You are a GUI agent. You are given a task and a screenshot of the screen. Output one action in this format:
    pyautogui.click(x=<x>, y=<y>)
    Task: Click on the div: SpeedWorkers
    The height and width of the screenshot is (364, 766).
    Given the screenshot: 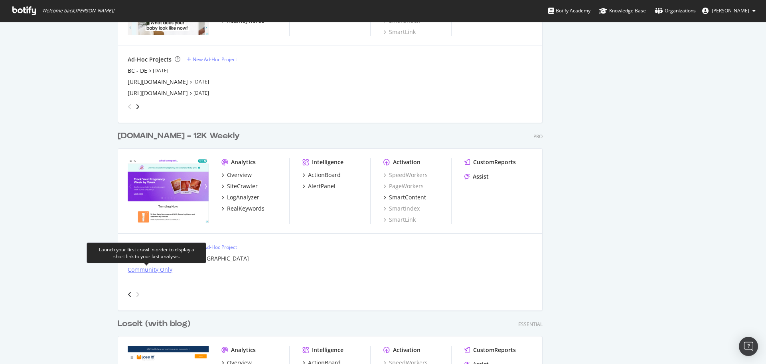 What is the action you would take?
    pyautogui.click(x=406, y=175)
    